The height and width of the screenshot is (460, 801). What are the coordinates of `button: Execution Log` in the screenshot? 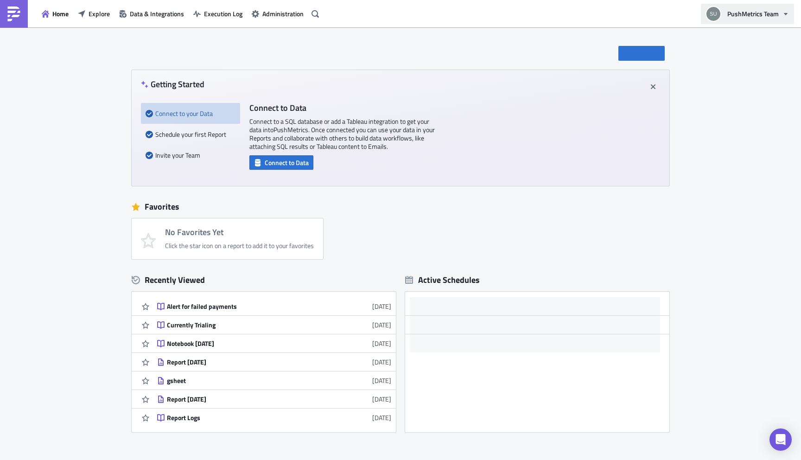 It's located at (218, 13).